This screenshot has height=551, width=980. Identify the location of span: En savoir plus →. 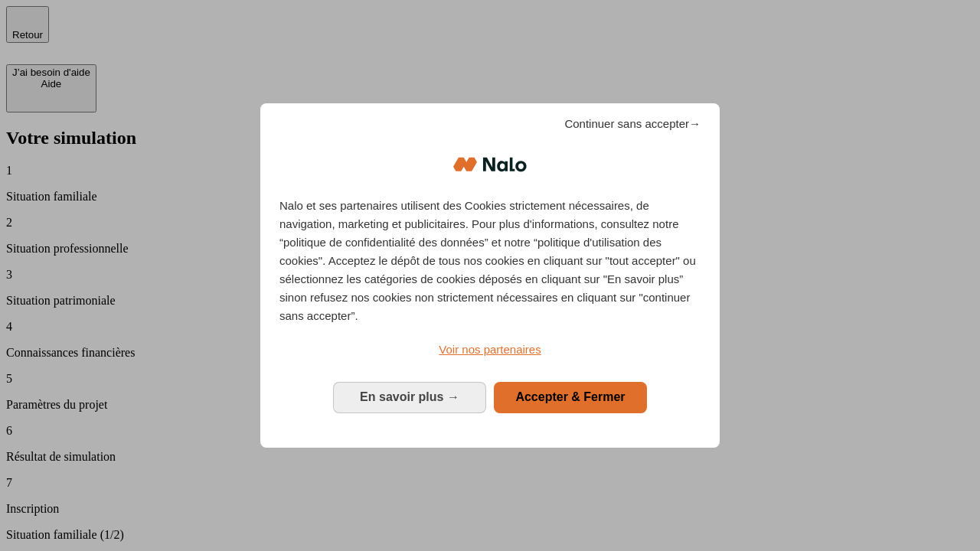
(409, 396).